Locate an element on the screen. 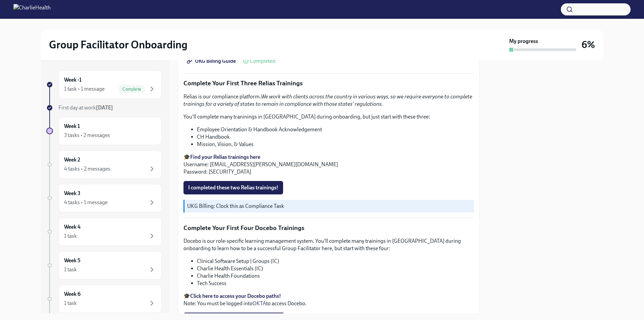 Image resolution: width=644 pixels, height=320 pixels. h6: Week 5 is located at coordinates (72, 260).